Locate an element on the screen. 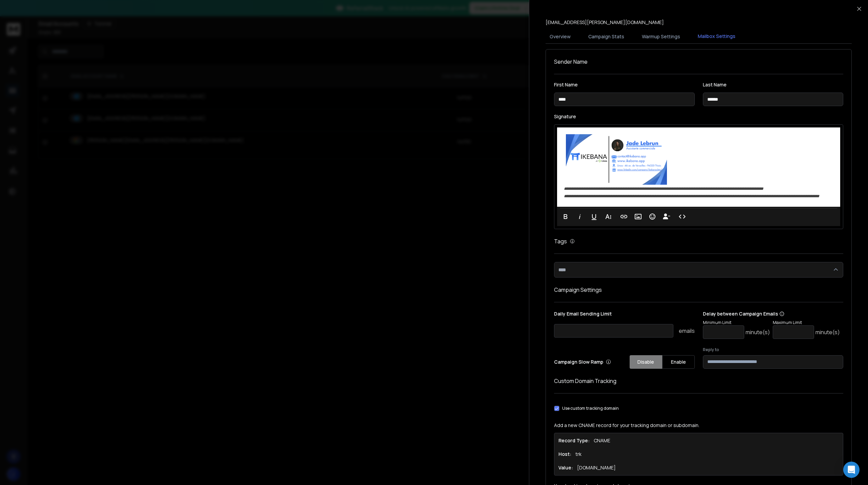  label: Last Name is located at coordinates (773, 85).